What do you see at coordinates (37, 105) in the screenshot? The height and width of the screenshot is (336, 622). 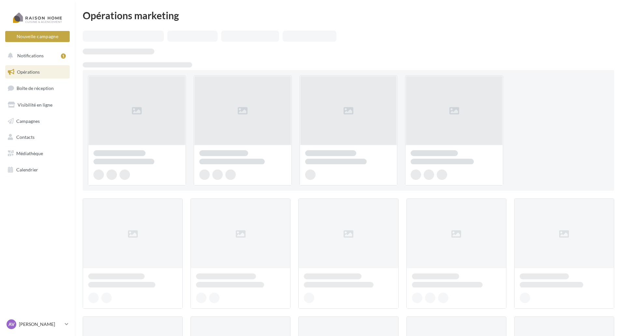 I see `a: Visibilité en ligne` at bounding box center [37, 105].